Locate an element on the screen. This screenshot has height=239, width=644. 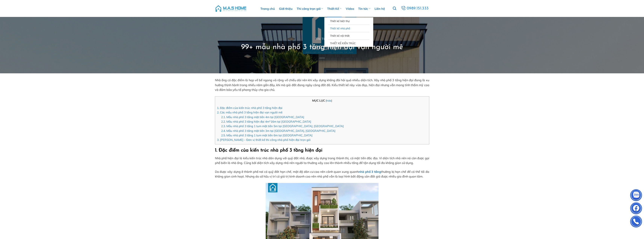
img: Facebook is located at coordinates (636, 209).